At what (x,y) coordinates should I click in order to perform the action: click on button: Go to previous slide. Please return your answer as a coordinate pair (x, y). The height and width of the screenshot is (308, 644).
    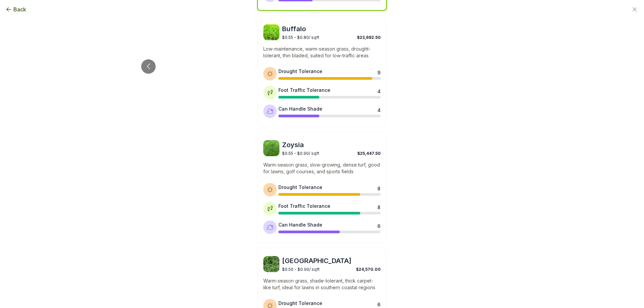
    Looking at the image, I should click on (148, 66).